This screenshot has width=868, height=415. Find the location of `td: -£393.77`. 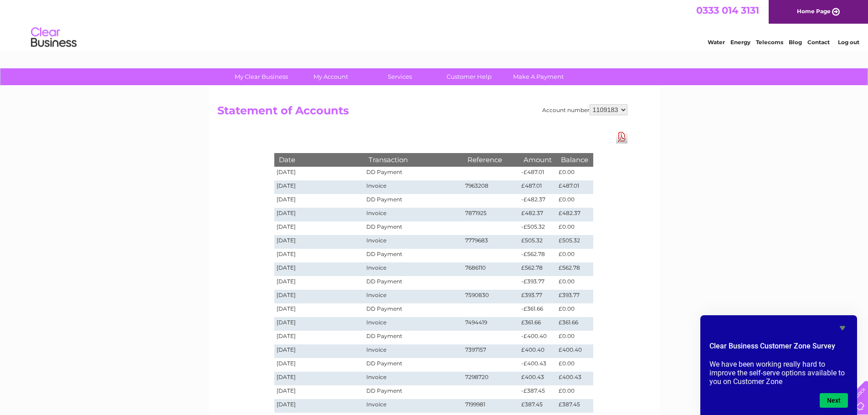

td: -£393.77 is located at coordinates (537, 283).